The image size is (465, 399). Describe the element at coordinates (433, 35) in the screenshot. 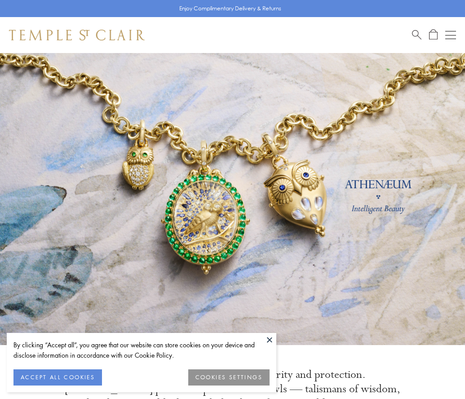

I see `a: Open Shopping Bag` at that location.